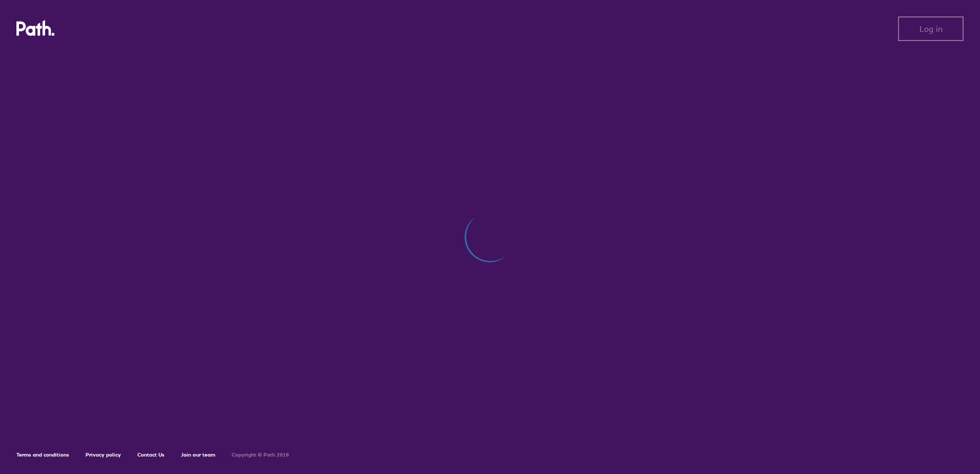 The height and width of the screenshot is (474, 980). I want to click on span: Log in, so click(930, 29).